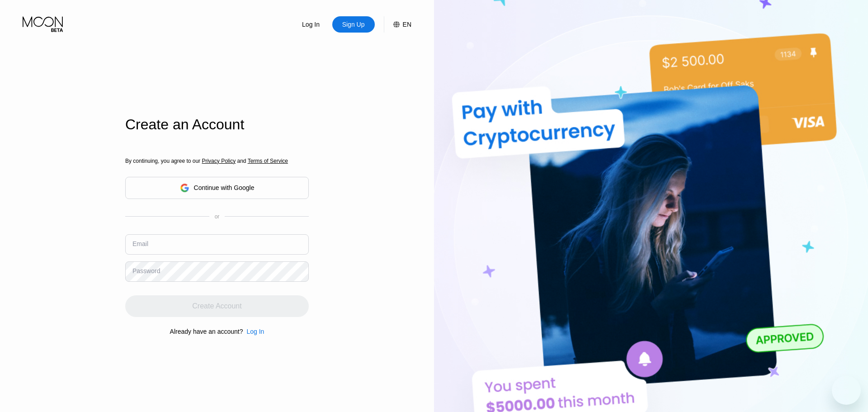 The height and width of the screenshot is (412, 868). What do you see at coordinates (146, 271) in the screenshot?
I see `div: Password` at bounding box center [146, 271].